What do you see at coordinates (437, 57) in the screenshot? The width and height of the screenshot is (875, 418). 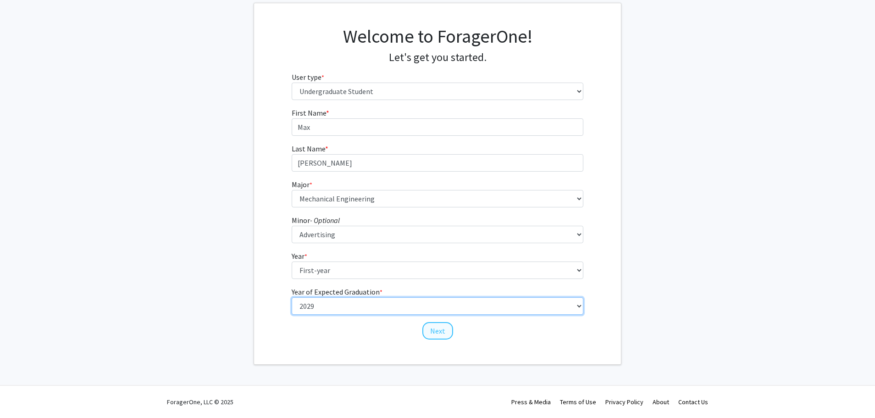 I see `h4: Let's get you started.` at bounding box center [437, 57].